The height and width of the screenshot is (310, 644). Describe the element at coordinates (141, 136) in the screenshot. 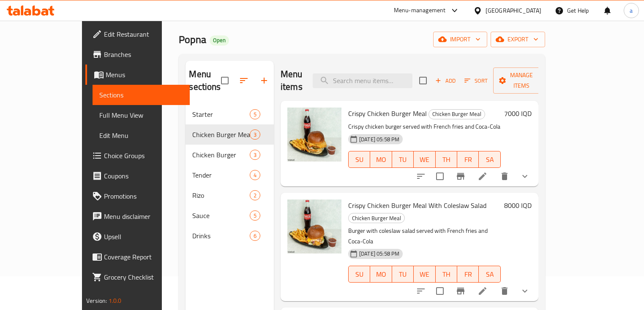

I see `a: Edit Menu` at that location.